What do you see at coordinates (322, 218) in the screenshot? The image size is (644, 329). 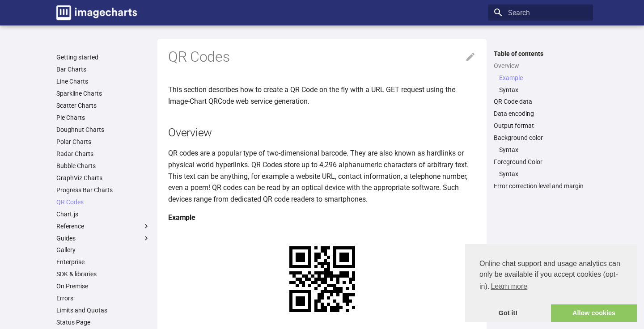 I see `h4: Example` at bounding box center [322, 218].